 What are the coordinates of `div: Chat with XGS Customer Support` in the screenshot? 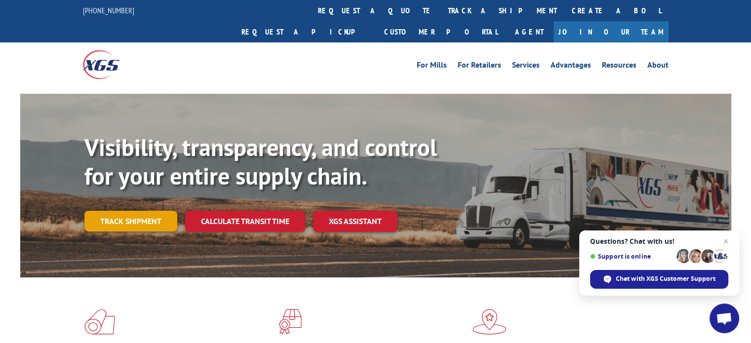 It's located at (660, 280).